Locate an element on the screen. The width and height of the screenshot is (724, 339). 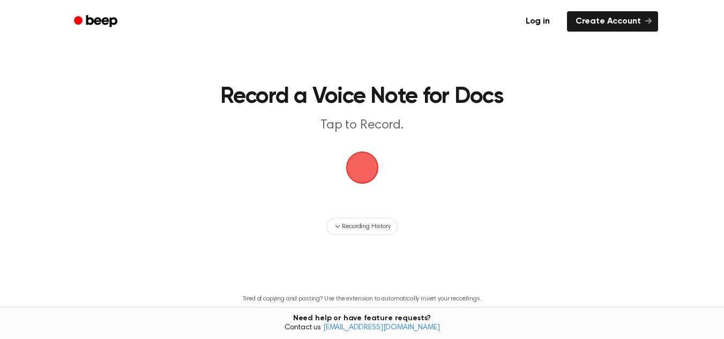
h1: Record a Voice Note for Docs is located at coordinates (362, 97).